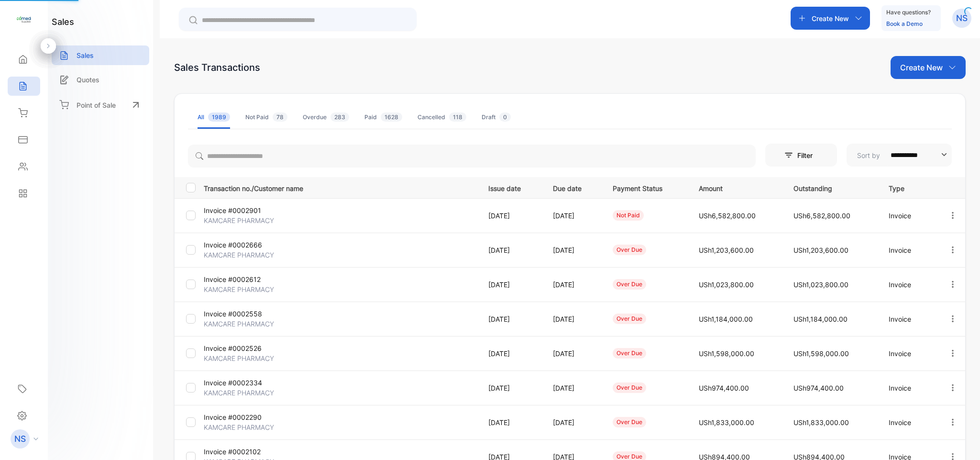 This screenshot has width=980, height=460. I want to click on p: Sales, so click(85, 55).